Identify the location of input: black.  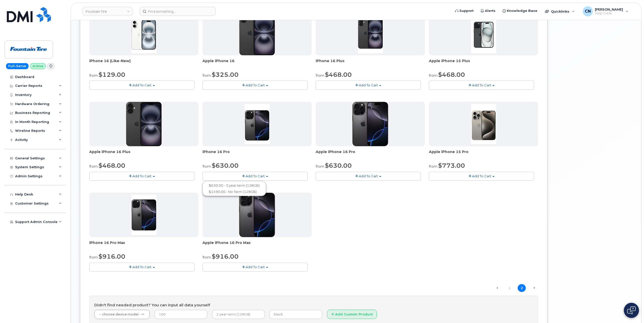
(296, 314).